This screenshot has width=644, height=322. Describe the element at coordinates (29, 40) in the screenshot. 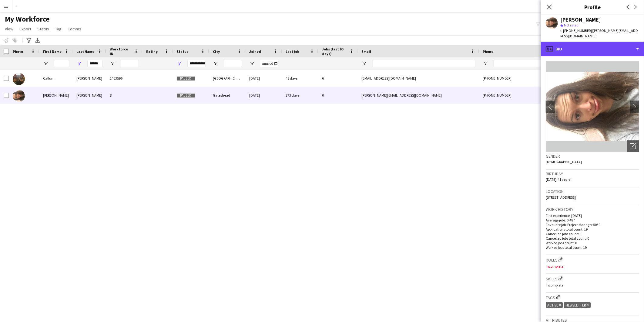

I see `app-action-btn: Advanced filters` at that location.